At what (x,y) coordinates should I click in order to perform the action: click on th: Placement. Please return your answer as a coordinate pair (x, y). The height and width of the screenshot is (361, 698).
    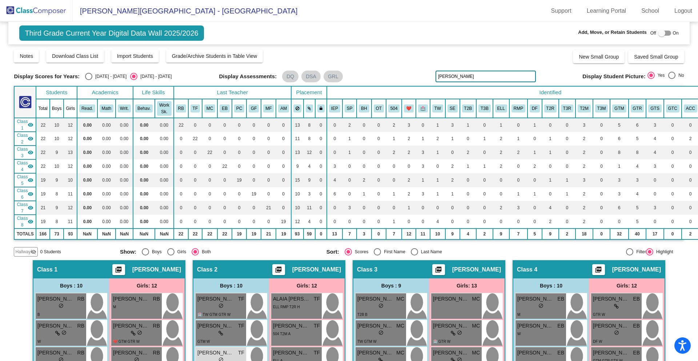
    Looking at the image, I should click on (309, 92).